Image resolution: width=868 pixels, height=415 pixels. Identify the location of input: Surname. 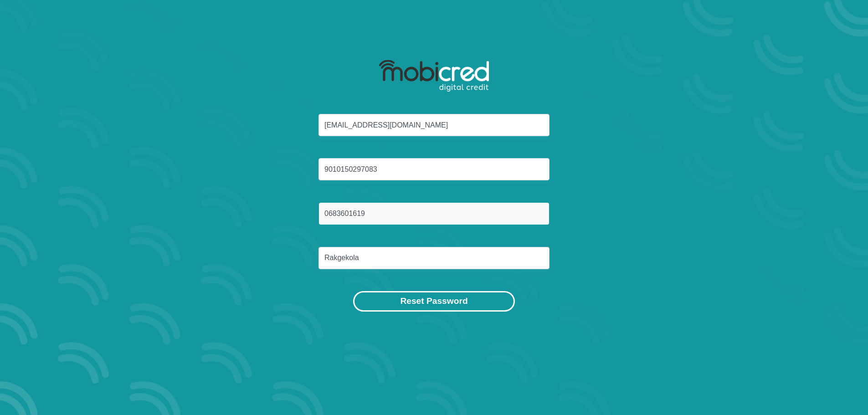
(434, 258).